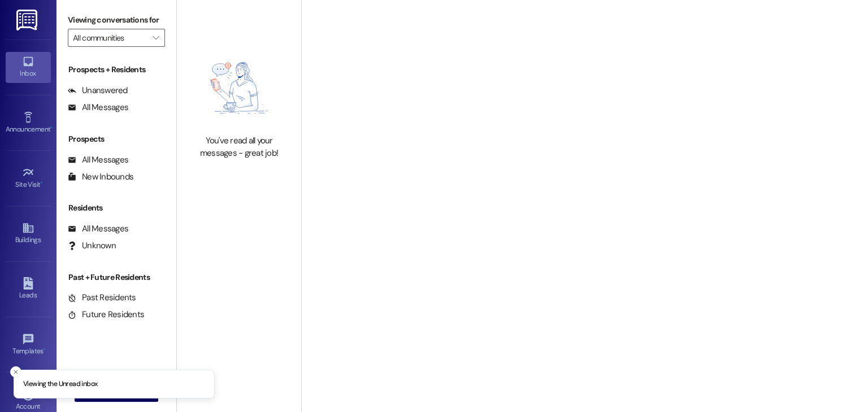 Image resolution: width=868 pixels, height=412 pixels. Describe the element at coordinates (98, 91) in the screenshot. I see `div: Unanswered` at that location.